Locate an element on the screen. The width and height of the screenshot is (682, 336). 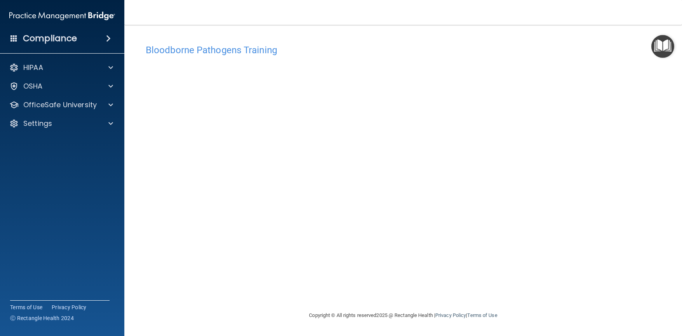
p: Settings is located at coordinates (38, 124).